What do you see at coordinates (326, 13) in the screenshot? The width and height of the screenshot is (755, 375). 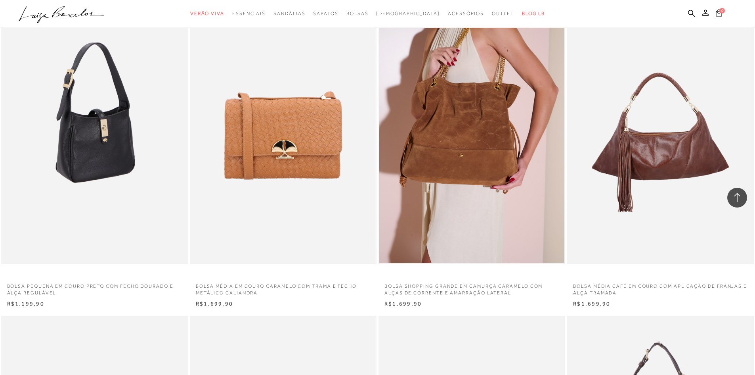 I see `span: Sapatos` at bounding box center [326, 13].